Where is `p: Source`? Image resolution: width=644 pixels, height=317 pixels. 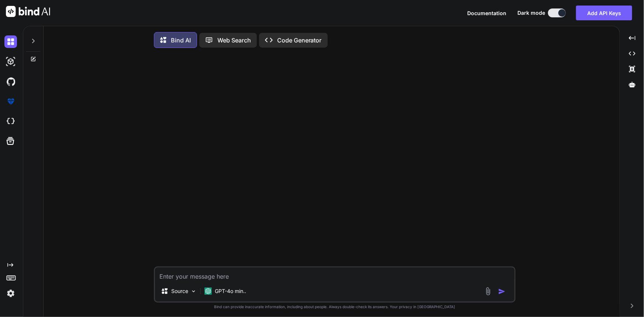
p: Source is located at coordinates (180, 291).